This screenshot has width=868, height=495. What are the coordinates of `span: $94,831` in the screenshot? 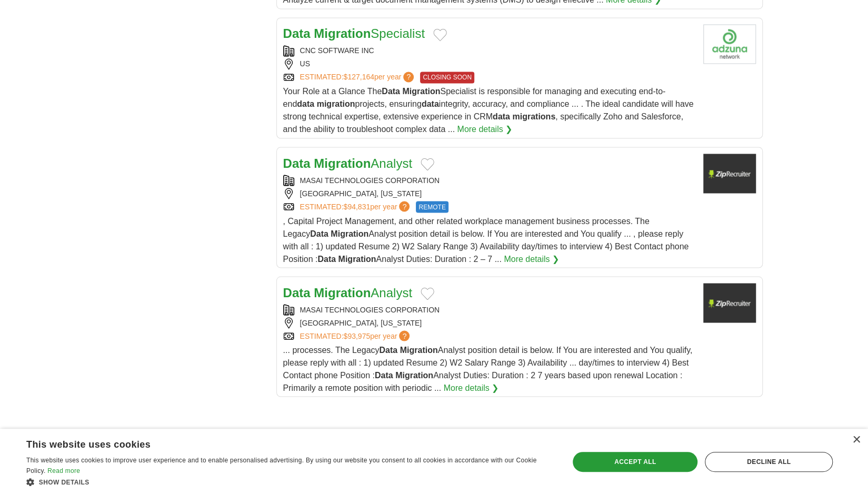 It's located at (356, 206).